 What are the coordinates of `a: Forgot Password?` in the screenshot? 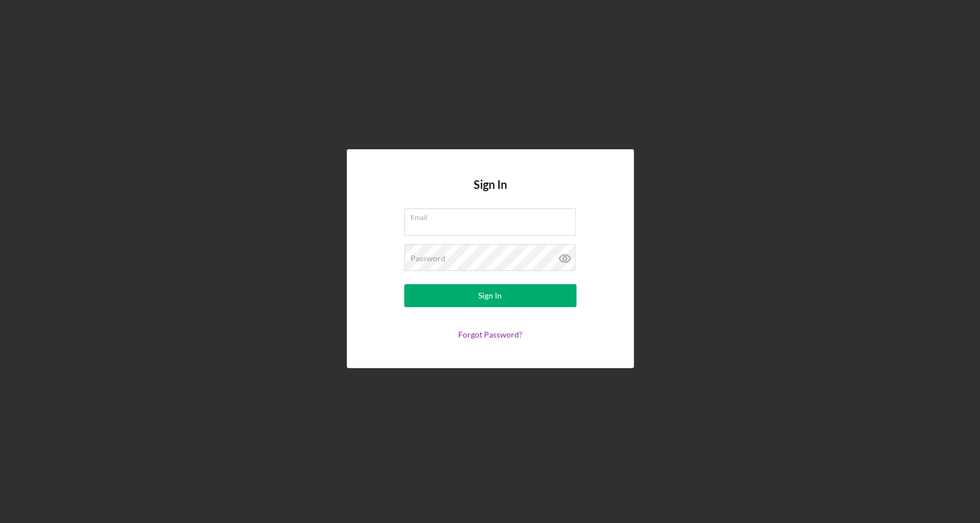 It's located at (490, 335).